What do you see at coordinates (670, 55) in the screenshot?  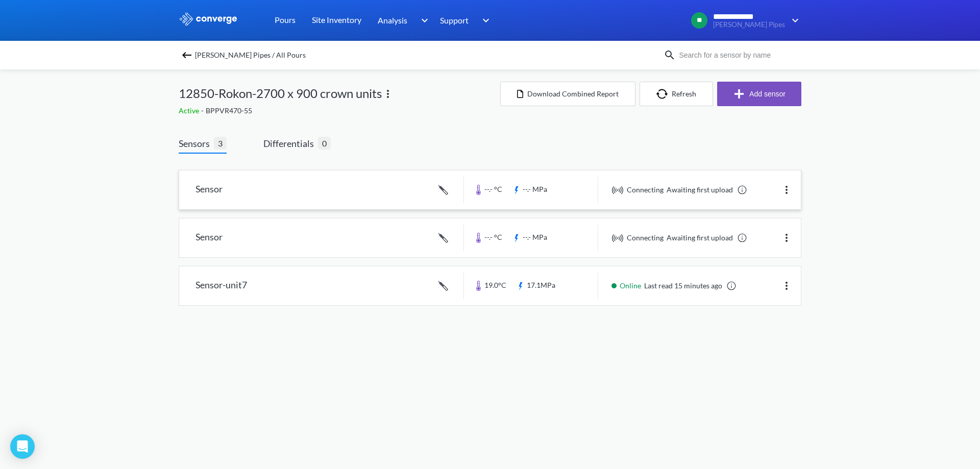 I see `img: icon-search.svg` at bounding box center [670, 55].